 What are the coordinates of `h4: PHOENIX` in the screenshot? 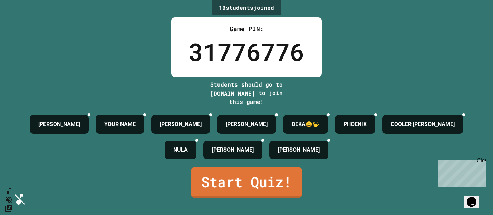 It's located at (355, 124).